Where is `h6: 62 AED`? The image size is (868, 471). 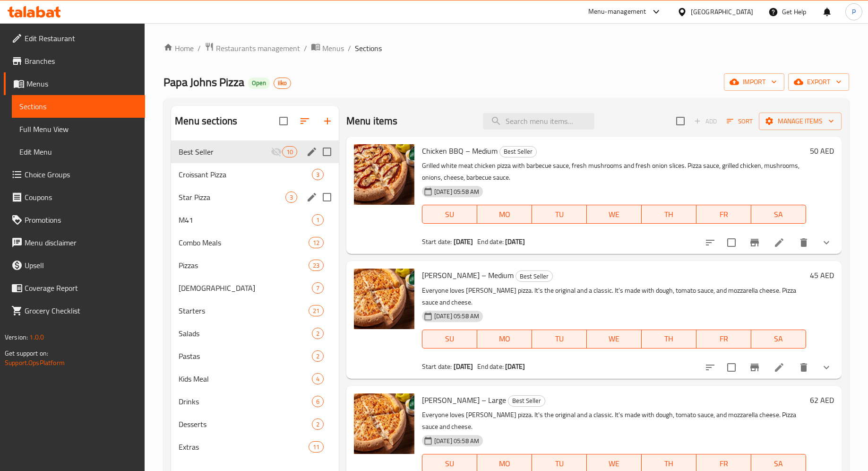 h6: 62 AED is located at coordinates (822, 400).